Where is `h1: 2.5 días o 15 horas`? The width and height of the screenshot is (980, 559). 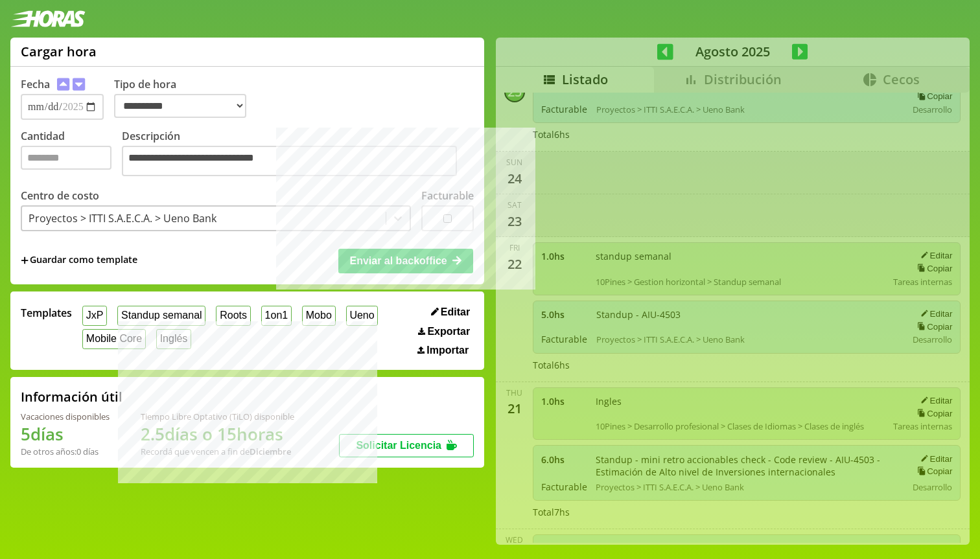
h1: 2.5 días o 15 horas is located at coordinates (217, 434).